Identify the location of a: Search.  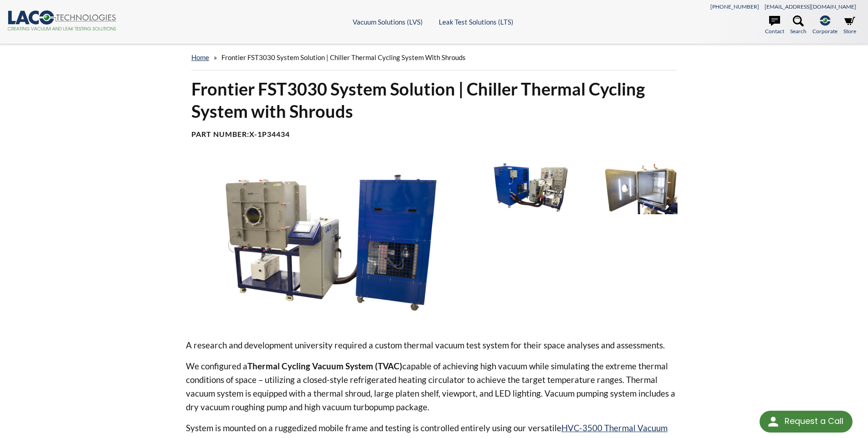
(798, 26).